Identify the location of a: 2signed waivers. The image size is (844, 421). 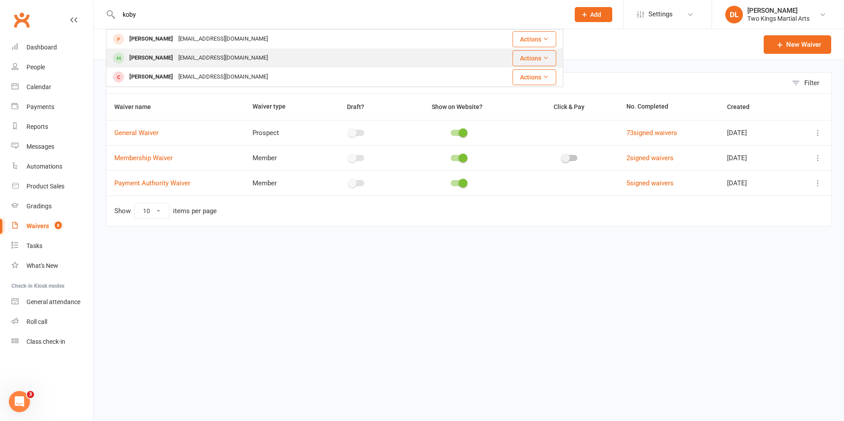
(650, 158).